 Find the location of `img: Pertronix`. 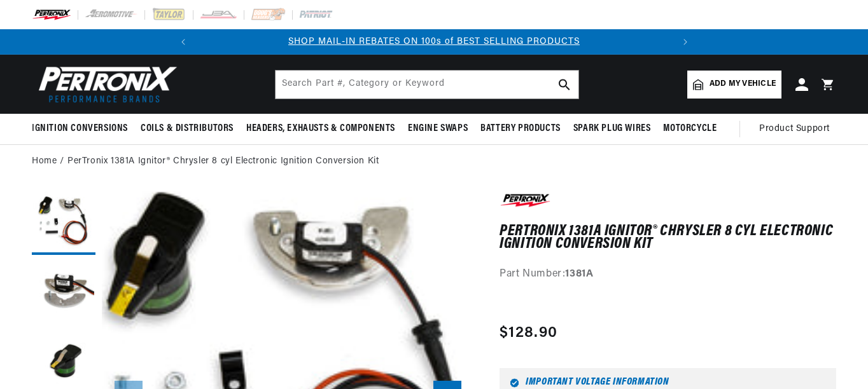

img: Pertronix is located at coordinates (105, 84).